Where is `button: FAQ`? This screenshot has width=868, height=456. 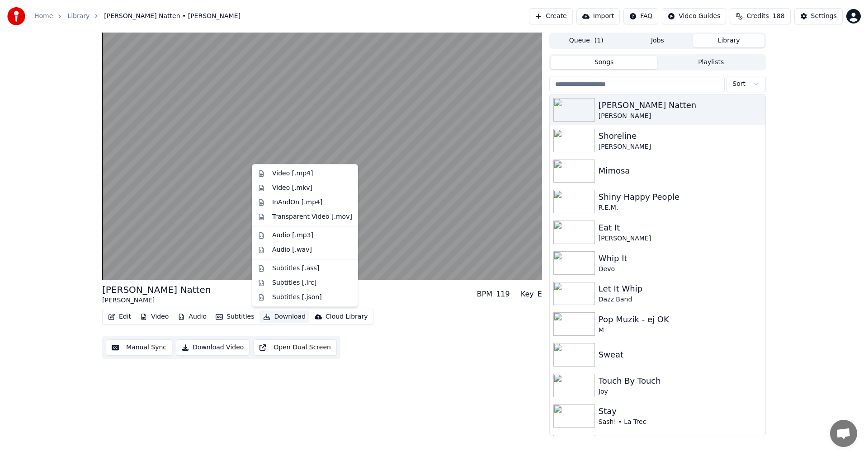
button: FAQ is located at coordinates (640, 16).